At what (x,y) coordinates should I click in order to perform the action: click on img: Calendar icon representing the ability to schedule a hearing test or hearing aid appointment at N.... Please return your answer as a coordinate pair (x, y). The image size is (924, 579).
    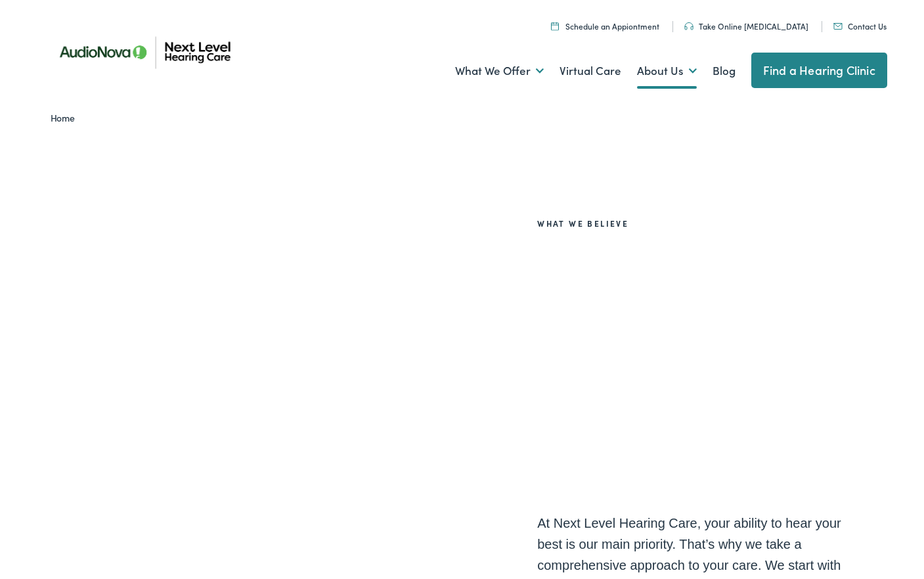
    Looking at the image, I should click on (555, 25).